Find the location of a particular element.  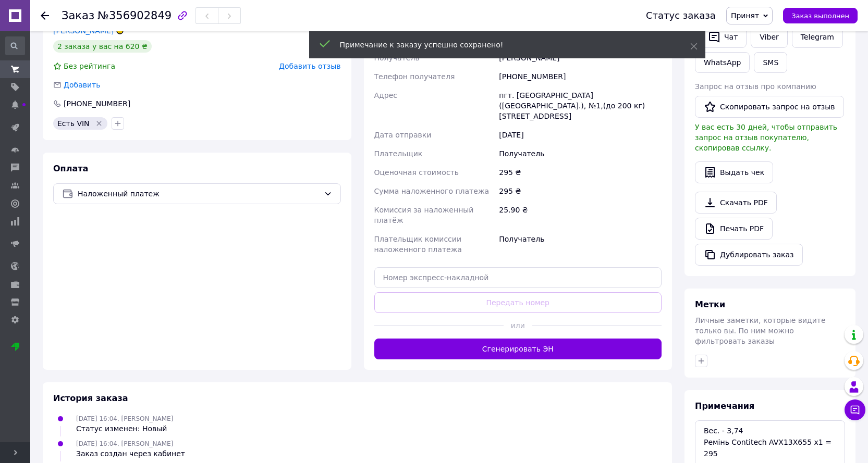

span: Оценочная стоимость is located at coordinates (416, 172).